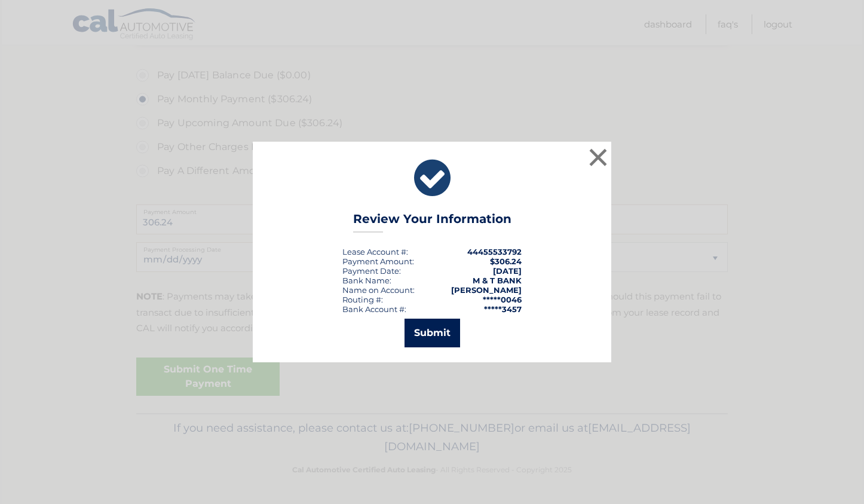 The width and height of the screenshot is (864, 504). What do you see at coordinates (494, 251) in the screenshot?
I see `strong: 44455533792` at bounding box center [494, 251].